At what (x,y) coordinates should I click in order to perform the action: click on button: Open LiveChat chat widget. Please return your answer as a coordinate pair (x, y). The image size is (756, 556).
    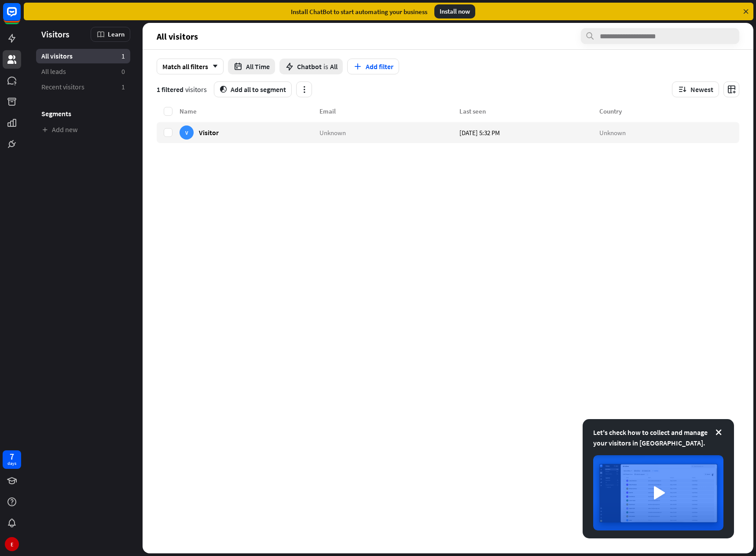
    Looking at the image, I should click on (20, 16).